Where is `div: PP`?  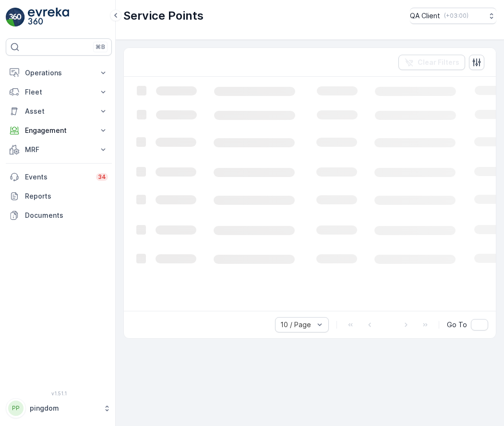
div: PP is located at coordinates (16, 408).